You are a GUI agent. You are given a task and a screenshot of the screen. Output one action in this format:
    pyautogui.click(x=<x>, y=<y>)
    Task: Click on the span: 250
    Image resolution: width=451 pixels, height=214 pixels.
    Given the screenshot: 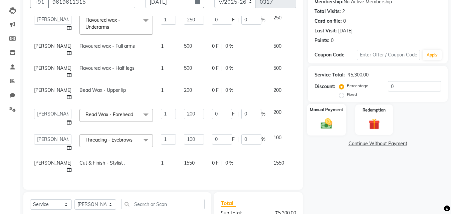 What is the action you would take?
    pyautogui.click(x=277, y=18)
    